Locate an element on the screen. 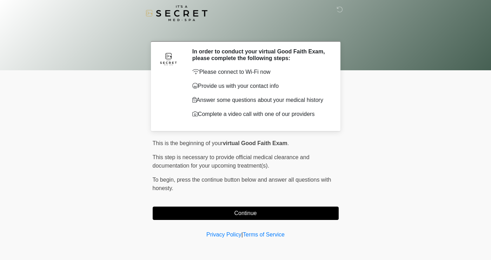 This screenshot has height=260, width=491. span: This step is necessary to provide official medical clearance and documentation for your upcoming ... is located at coordinates (231, 161).